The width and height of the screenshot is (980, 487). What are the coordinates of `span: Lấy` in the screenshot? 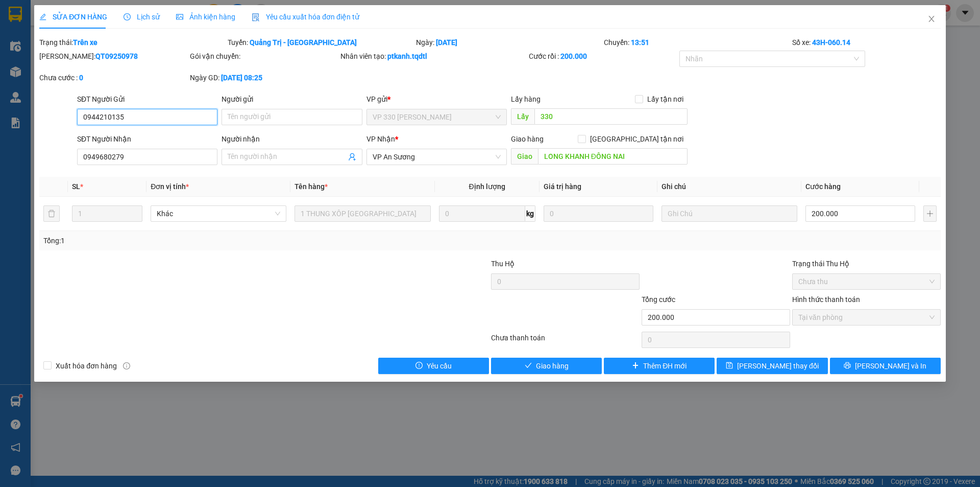 It's located at (522, 117).